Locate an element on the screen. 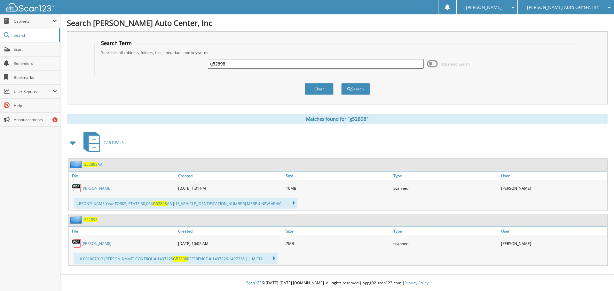 The image size is (614, 291). span: Cabinets is located at coordinates (33, 21).